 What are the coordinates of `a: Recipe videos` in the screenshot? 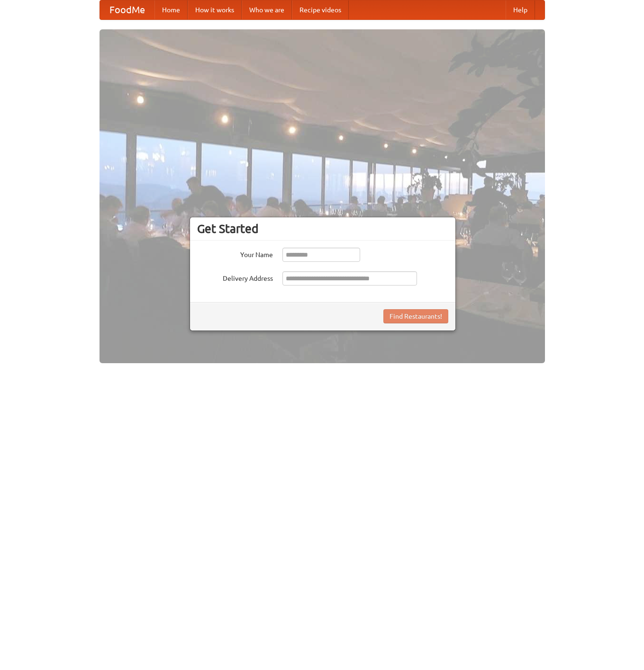 It's located at (320, 10).